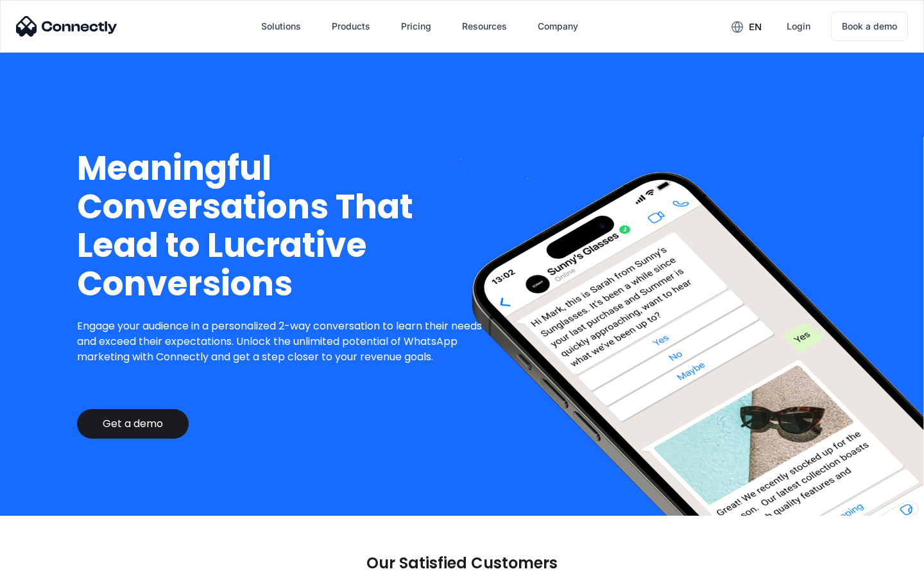 This screenshot has width=924, height=578. I want to click on a: Book a demo, so click(870, 27).